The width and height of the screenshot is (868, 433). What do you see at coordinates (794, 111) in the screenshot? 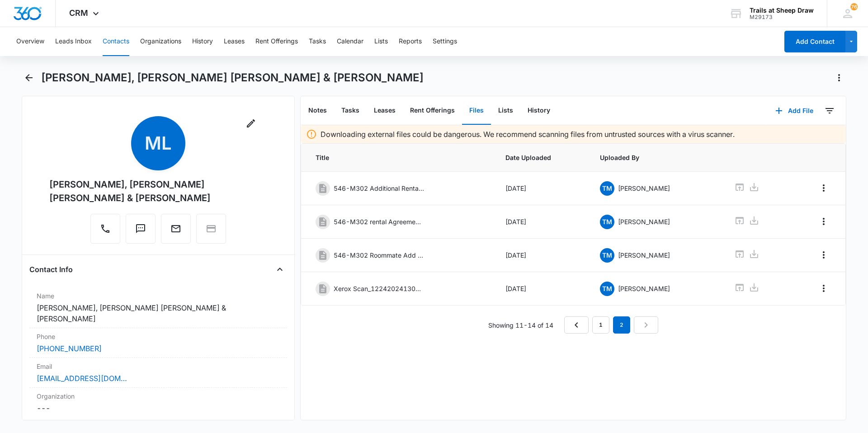
I see `button: Add File` at bounding box center [794, 111].